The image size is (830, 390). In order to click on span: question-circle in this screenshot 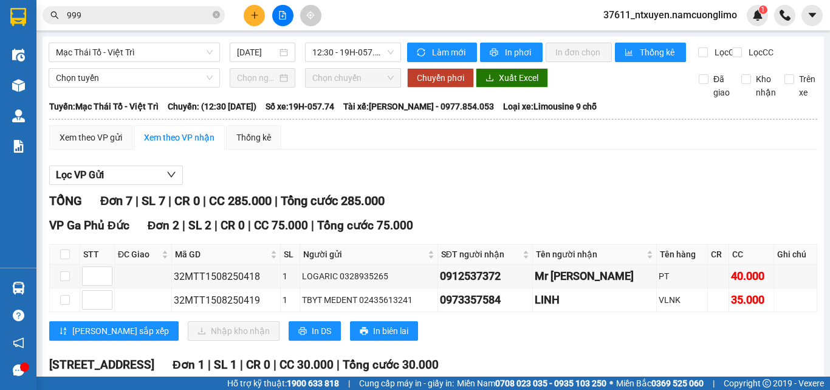, I will do `click(18, 315)`.